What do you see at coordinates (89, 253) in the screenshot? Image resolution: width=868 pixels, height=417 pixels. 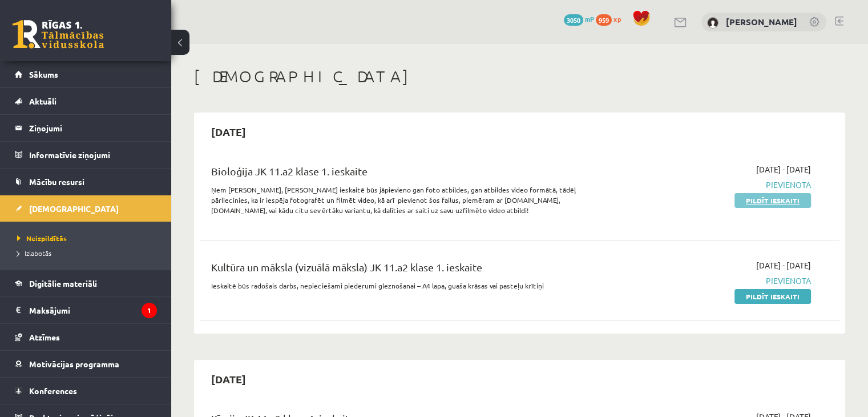 I see `a: Izlabotās` at bounding box center [89, 253].